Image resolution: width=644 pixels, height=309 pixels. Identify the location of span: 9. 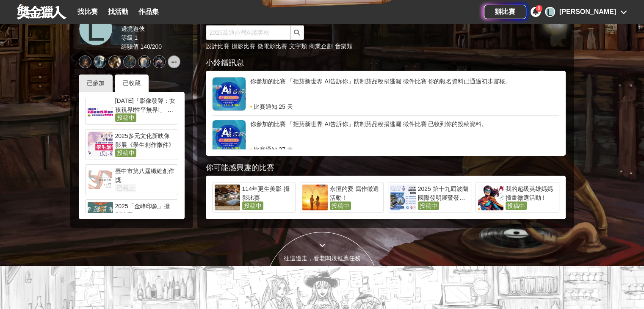
(539, 8).